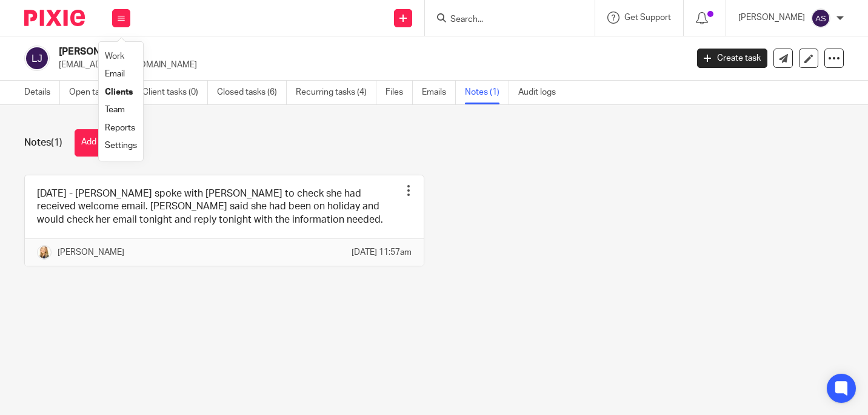 Image resolution: width=868 pixels, height=415 pixels. What do you see at coordinates (44, 252) in the screenshot?
I see `img: Headshot%20White%20Background.jpg` at bounding box center [44, 252].